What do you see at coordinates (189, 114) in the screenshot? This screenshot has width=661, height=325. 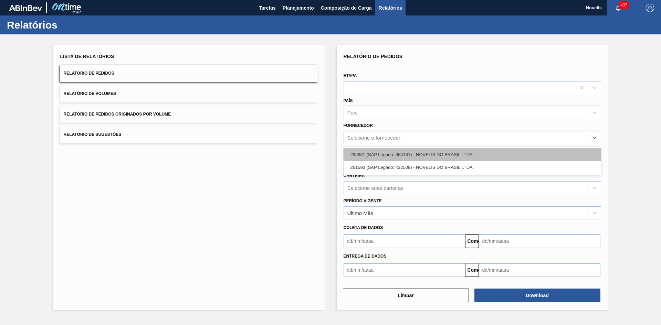 I see `button: Relatório de Pedidos Originados por Volume` at bounding box center [189, 114].